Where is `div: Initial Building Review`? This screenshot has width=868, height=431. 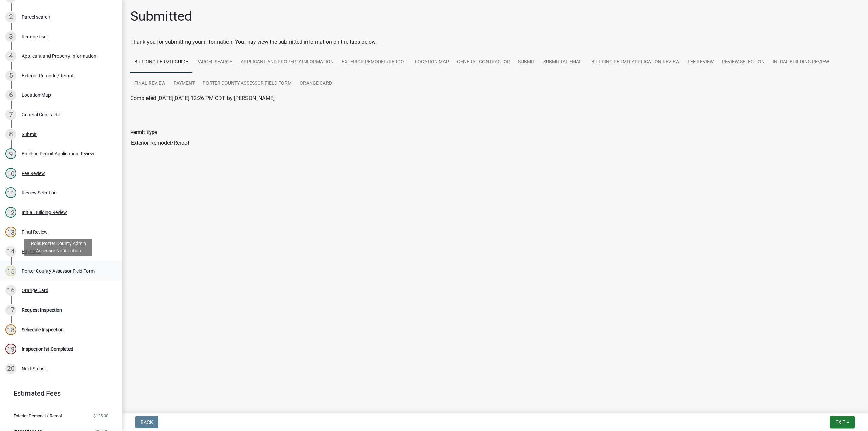
div: Initial Building Review is located at coordinates (44, 212).